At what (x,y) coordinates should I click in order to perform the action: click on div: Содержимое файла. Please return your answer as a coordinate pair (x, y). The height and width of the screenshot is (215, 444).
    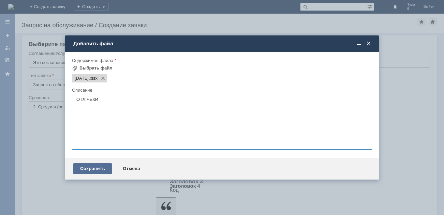
    Looking at the image, I should click on (222, 60).